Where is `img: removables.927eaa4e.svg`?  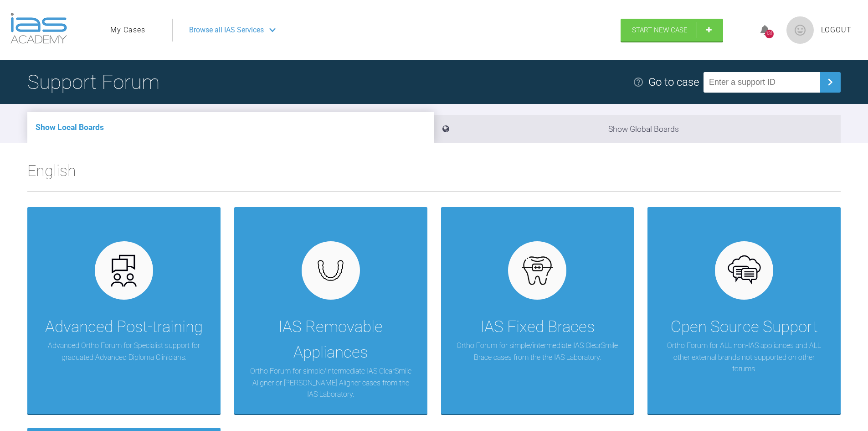
img: removables.927eaa4e.svg is located at coordinates (330, 271).